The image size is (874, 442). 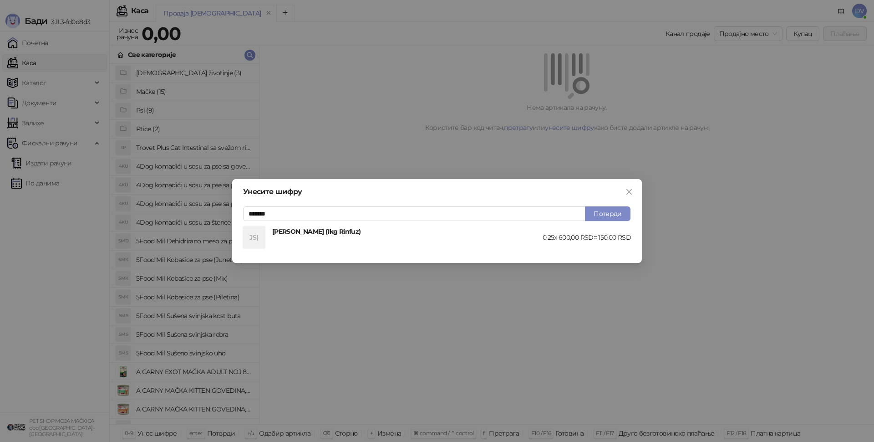 What do you see at coordinates (629, 192) in the screenshot?
I see `button: Close` at bounding box center [629, 192].